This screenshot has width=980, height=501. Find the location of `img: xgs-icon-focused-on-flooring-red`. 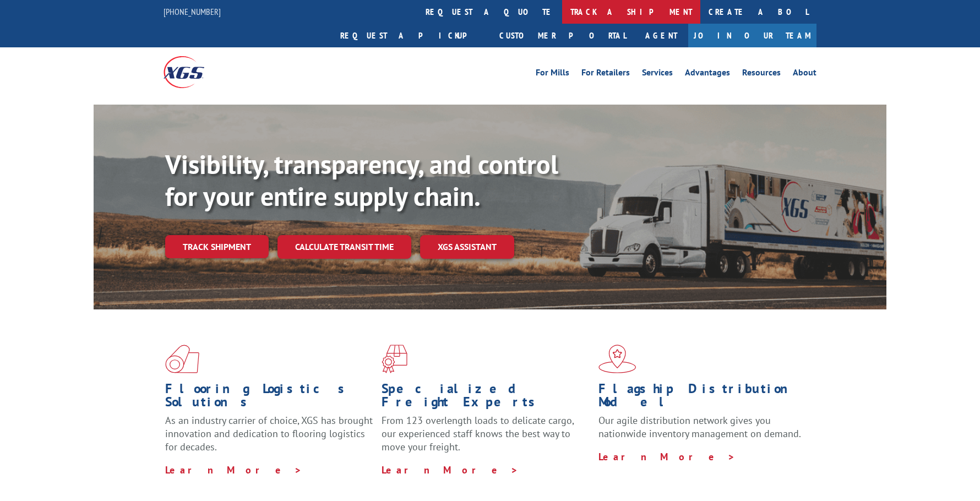

img: xgs-icon-focused-on-flooring-red is located at coordinates (394, 359).